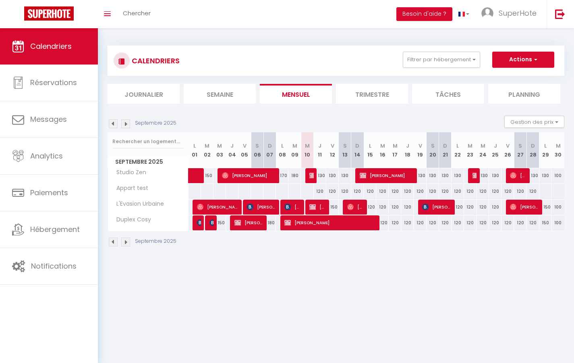  What do you see at coordinates (130, 188) in the screenshot?
I see `span: Appart test` at bounding box center [130, 188].